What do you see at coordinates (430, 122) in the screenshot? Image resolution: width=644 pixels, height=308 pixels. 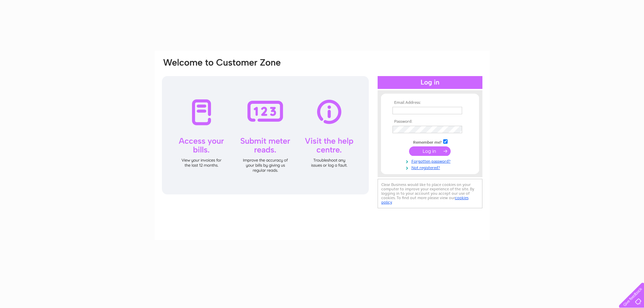 I see `th: Password:` at bounding box center [430, 122].